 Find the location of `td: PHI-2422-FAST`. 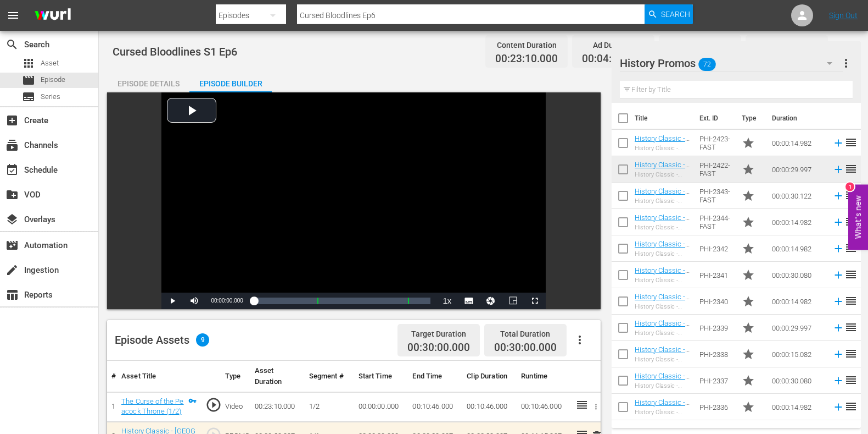

td: PHI-2422-FAST is located at coordinates (716, 169).